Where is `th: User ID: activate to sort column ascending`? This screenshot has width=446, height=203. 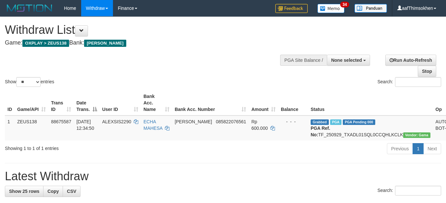
th: User ID: activate to sort column ascending is located at coordinates (120, 103).